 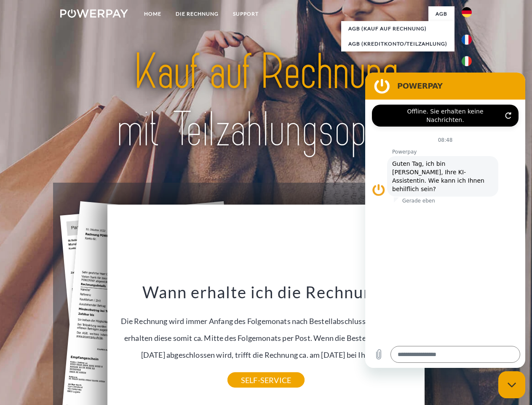 What do you see at coordinates (152, 14) in the screenshot?
I see `a: Home` at bounding box center [152, 14].